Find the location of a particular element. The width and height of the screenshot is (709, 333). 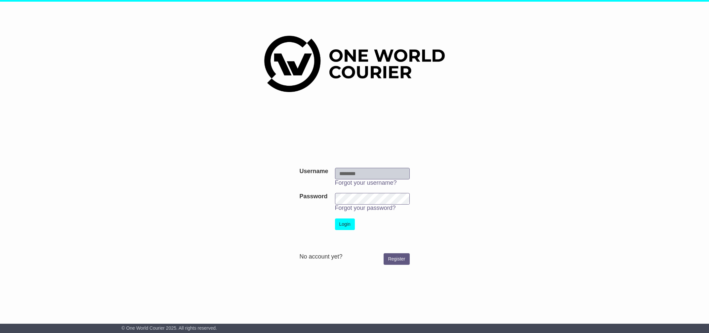

label: Username is located at coordinates (314, 171).